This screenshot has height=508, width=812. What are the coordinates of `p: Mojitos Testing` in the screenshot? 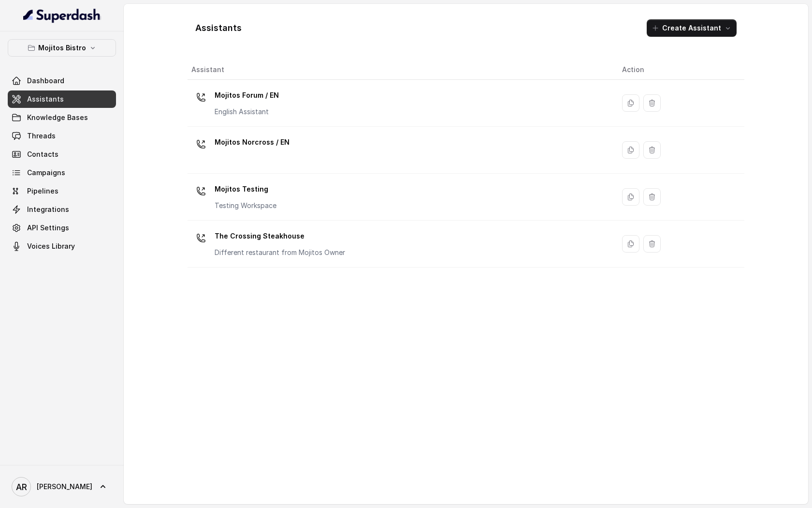 It's located at (246, 189).